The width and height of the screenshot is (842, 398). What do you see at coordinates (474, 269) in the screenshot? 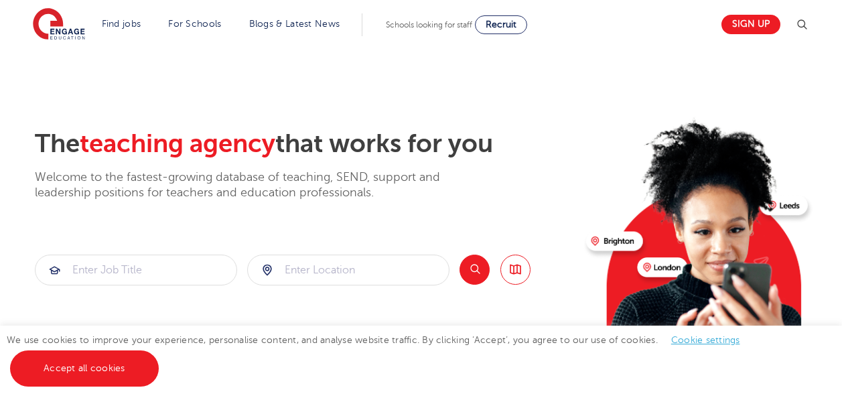
I see `button: Search` at bounding box center [474, 269].